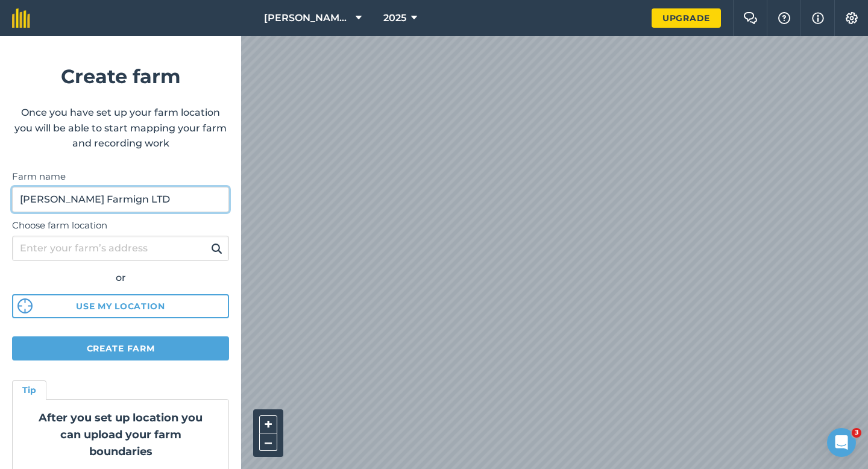 This screenshot has width=868, height=469. What do you see at coordinates (121, 176) in the screenshot?
I see `label: Farm name` at bounding box center [121, 176].